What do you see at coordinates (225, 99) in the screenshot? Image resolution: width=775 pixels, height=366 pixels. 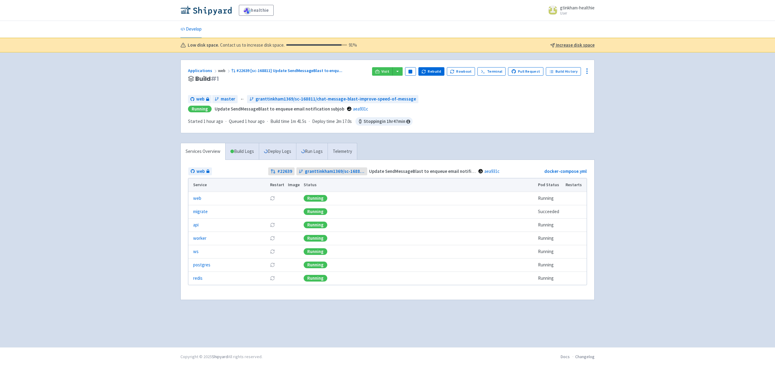 I see `a: master` at bounding box center [225, 99].